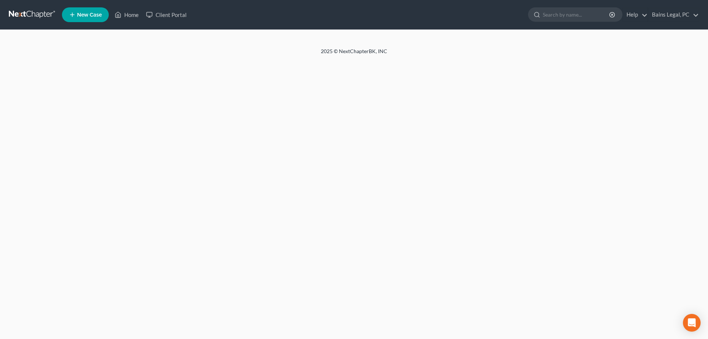 This screenshot has width=708, height=339. Describe the element at coordinates (635, 15) in the screenshot. I see `a: Help` at that location.